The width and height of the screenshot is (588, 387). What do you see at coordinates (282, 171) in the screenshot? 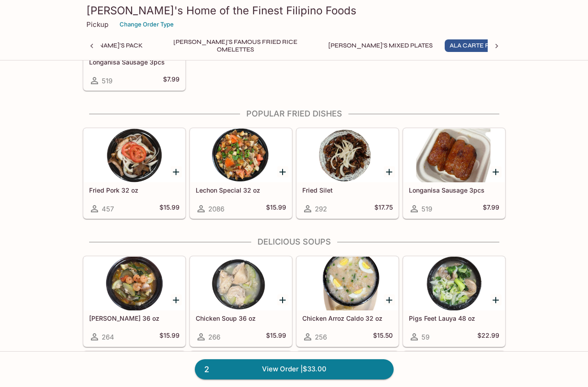
I see `button: Add Lechon Special 32 oz` at bounding box center [282, 171].